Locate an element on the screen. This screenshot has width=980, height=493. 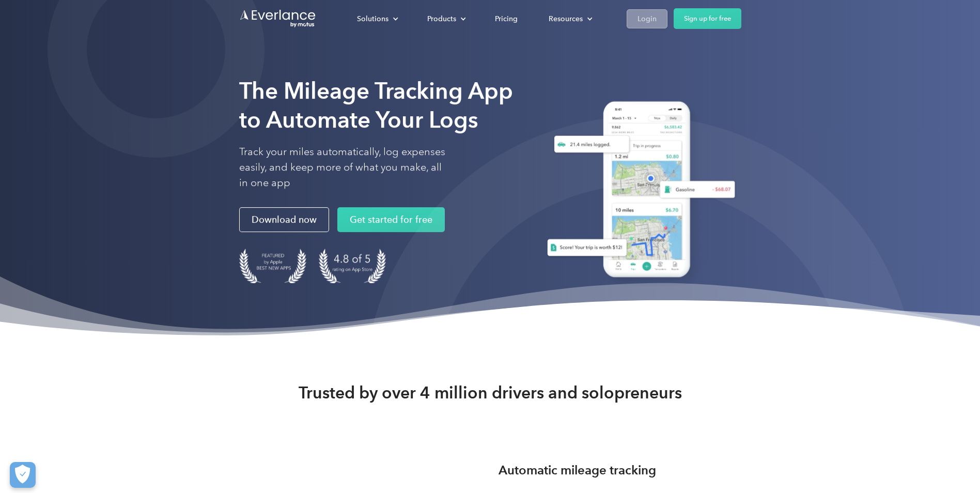
p: Track your miles automatically, log expenses easily, and keep more of what you make, all in one app is located at coordinates (342, 168).